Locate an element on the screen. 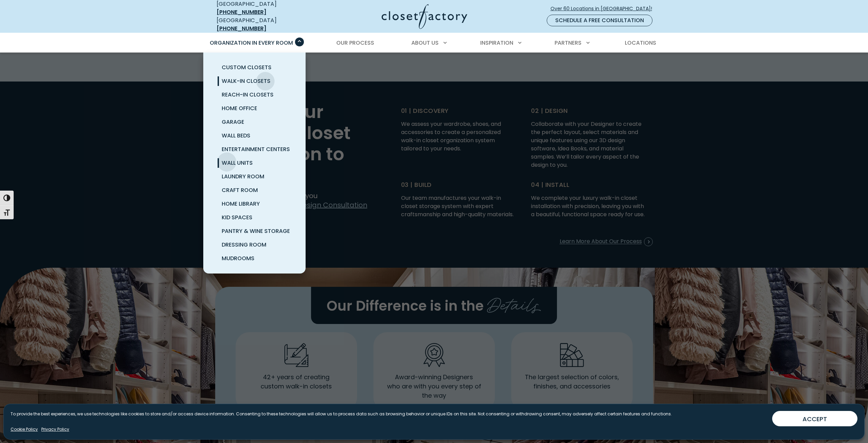  span: Craft Room is located at coordinates (240, 190).